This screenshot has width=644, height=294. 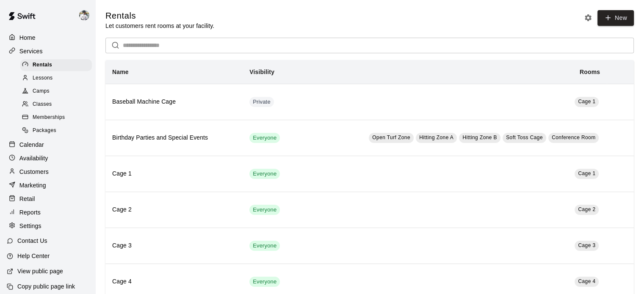 What do you see at coordinates (44, 131) in the screenshot?
I see `span: Packages` at bounding box center [44, 131].